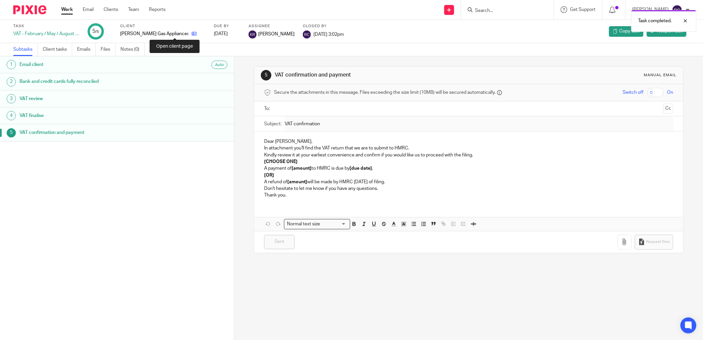 The height and width of the screenshot is (340, 703). What do you see at coordinates (669, 109) in the screenshot?
I see `button: Cc` at bounding box center [669, 109].